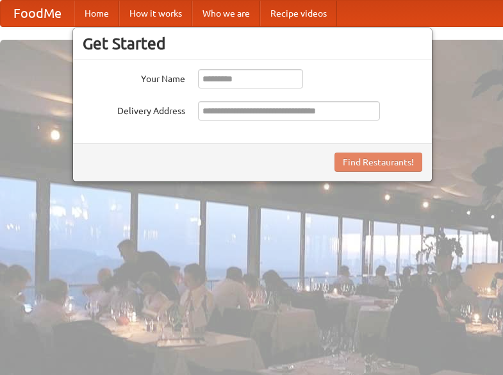  I want to click on a: FoodMe, so click(37, 13).